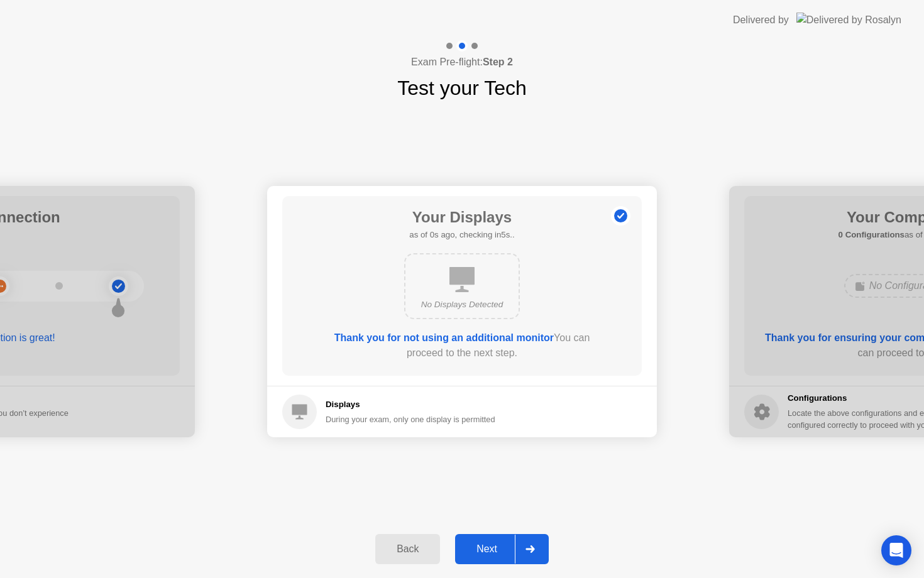 Image resolution: width=924 pixels, height=578 pixels. Describe the element at coordinates (411, 404) in the screenshot. I see `h5: Displays` at that location.